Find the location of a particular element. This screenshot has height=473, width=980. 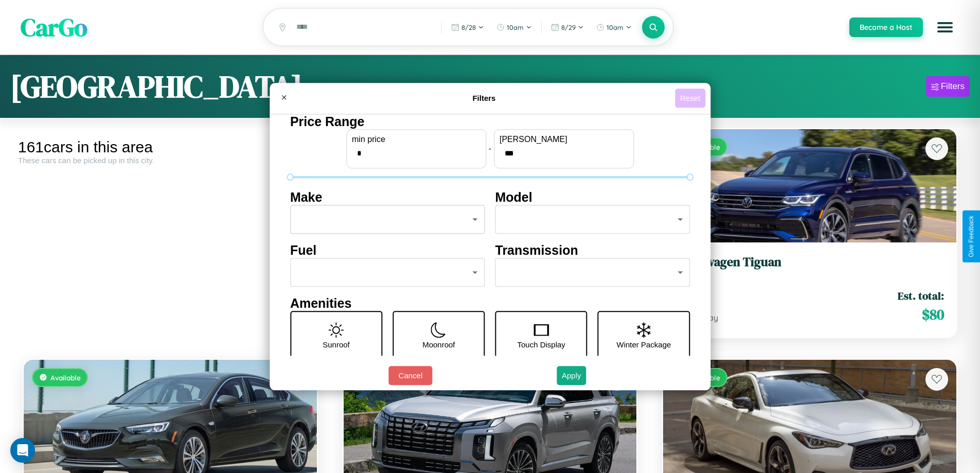

span: Available is located at coordinates (65, 378).